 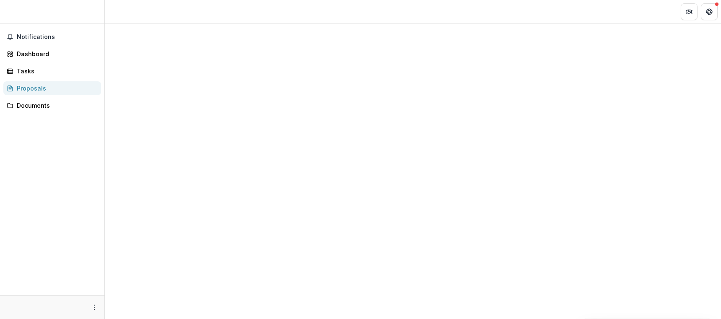 I want to click on div: Proposals, so click(x=55, y=88).